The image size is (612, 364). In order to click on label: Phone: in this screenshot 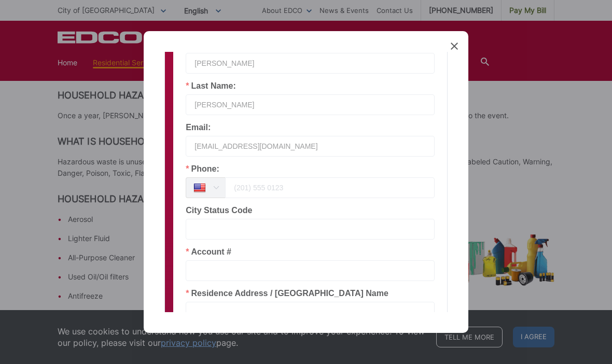, I will do `click(202, 169)`.